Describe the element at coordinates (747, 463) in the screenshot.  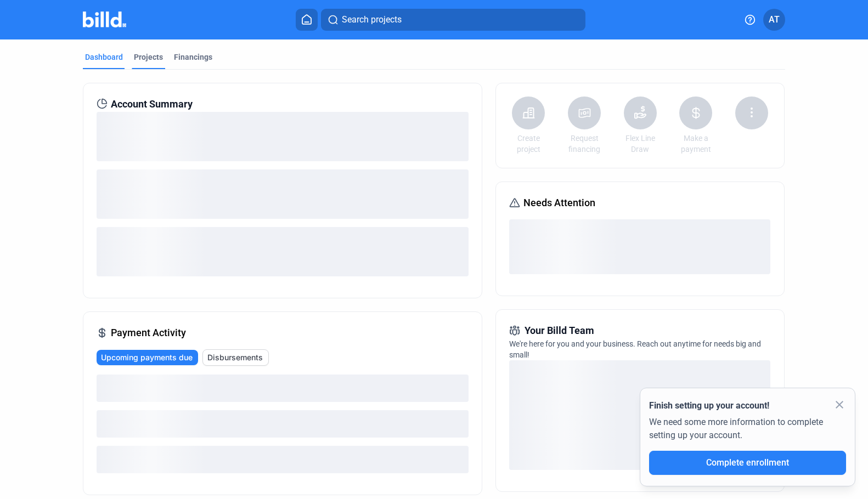
I see `span: Complete enrollment` at that location.